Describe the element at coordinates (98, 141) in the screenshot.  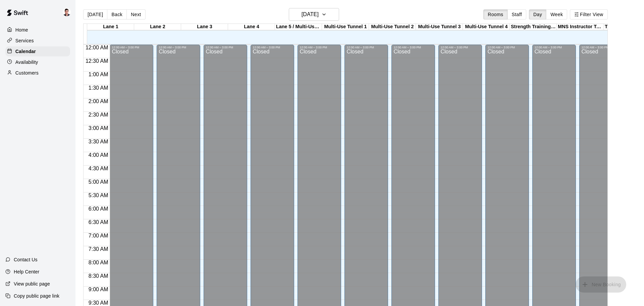
I see `span: 3:30 AM` at that location.